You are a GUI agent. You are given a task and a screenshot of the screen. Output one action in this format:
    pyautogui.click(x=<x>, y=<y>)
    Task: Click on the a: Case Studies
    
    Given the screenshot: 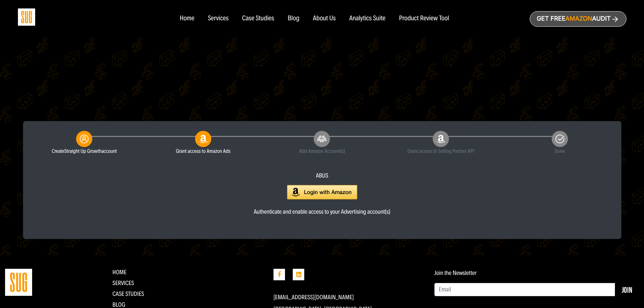 What is the action you would take?
    pyautogui.click(x=258, y=19)
    